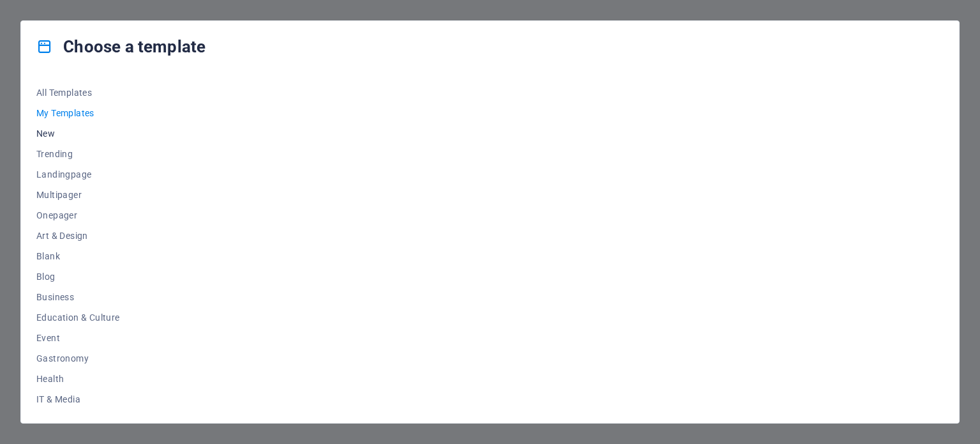 The width and height of the screenshot is (980, 444). I want to click on button: My Templates, so click(78, 113).